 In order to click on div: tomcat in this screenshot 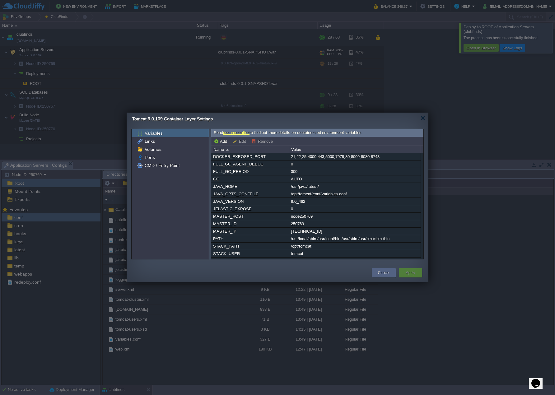, I will do `click(354, 253)`.